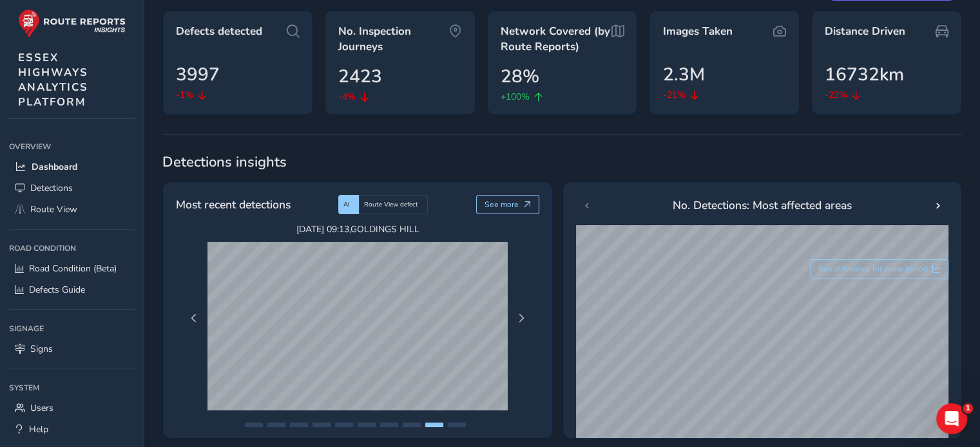 This screenshot has height=447, width=980. Describe the element at coordinates (71, 23) in the screenshot. I see `img: rr logo` at that location.